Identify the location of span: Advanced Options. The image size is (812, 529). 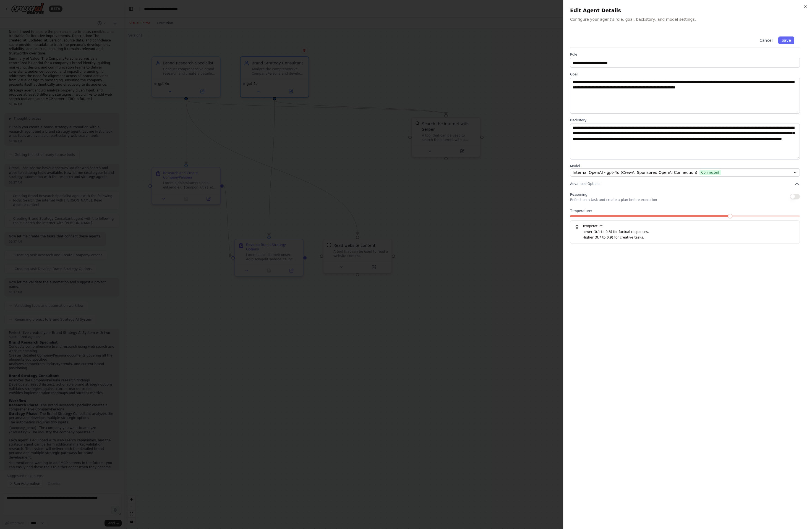
(585, 184).